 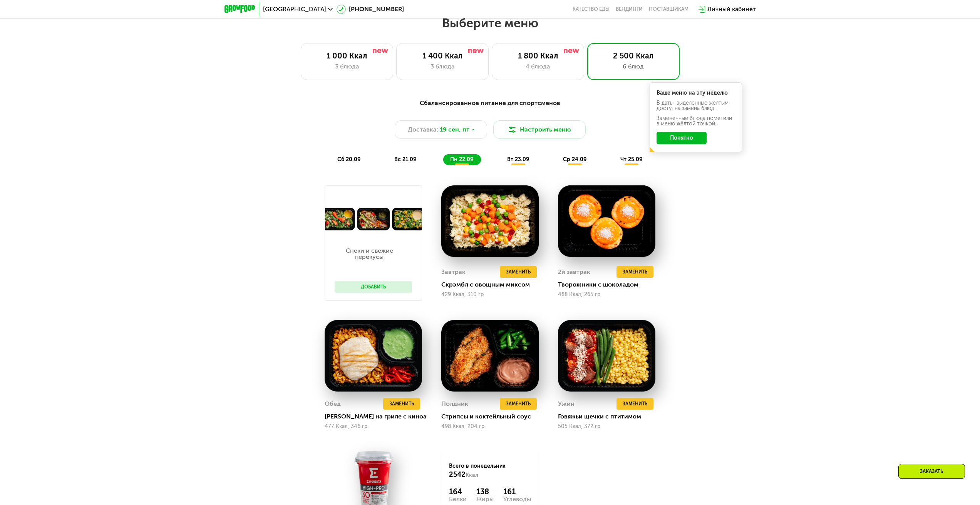 What do you see at coordinates (630, 10) in the screenshot?
I see `a: Вендинги` at bounding box center [630, 10].